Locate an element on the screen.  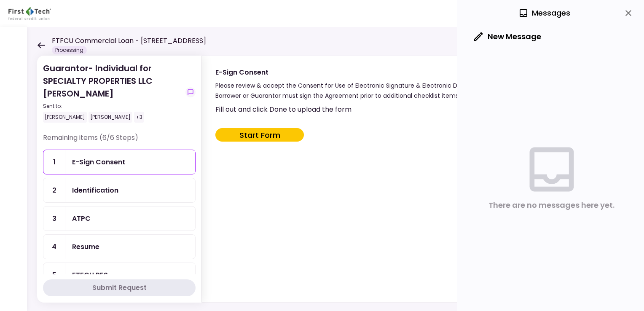
a: 5FTFCU PFS is located at coordinates (119, 275).